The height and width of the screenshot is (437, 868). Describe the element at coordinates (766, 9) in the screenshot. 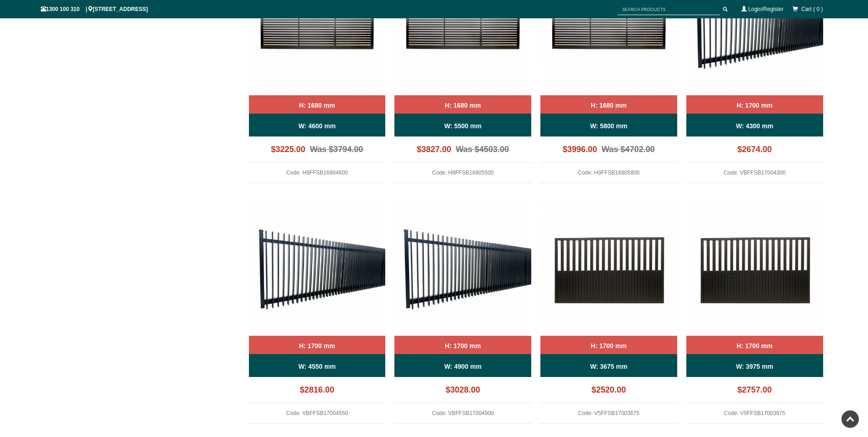

I see `a: Login/Register` at that location.